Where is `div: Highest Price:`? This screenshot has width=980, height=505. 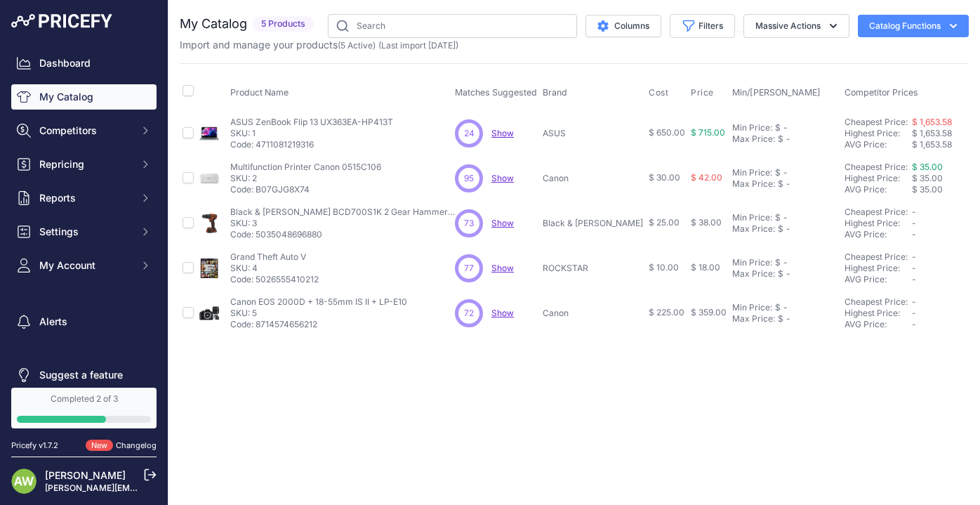 div: Highest Price: is located at coordinates (878, 313).